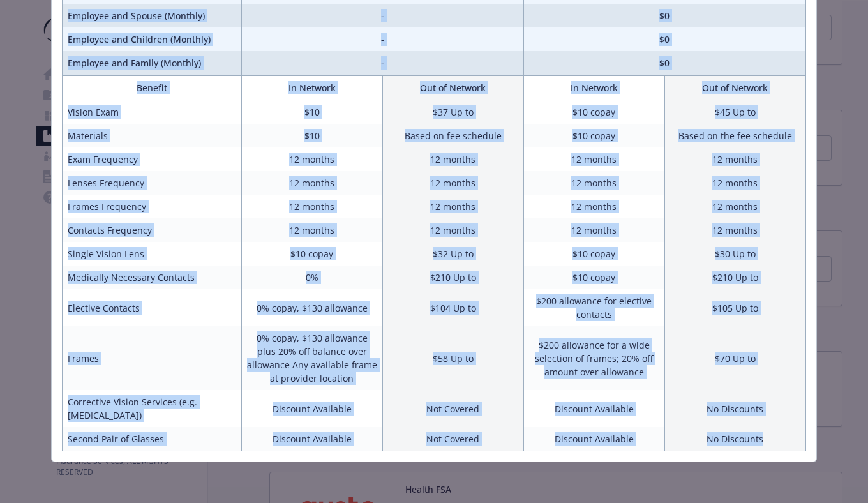  I want to click on td: Exam Frequency, so click(152, 159).